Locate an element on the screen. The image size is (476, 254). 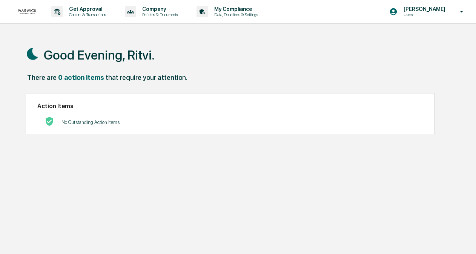
p: Content & Transactions is located at coordinates (86, 15).